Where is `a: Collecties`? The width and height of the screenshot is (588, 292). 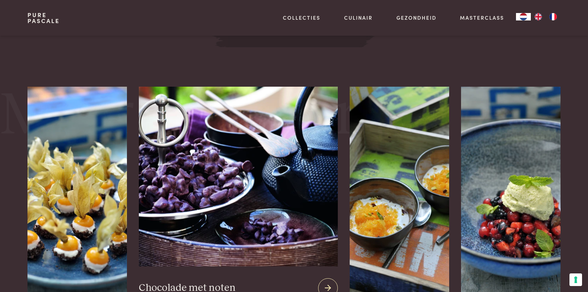 a: Collecties is located at coordinates (302, 17).